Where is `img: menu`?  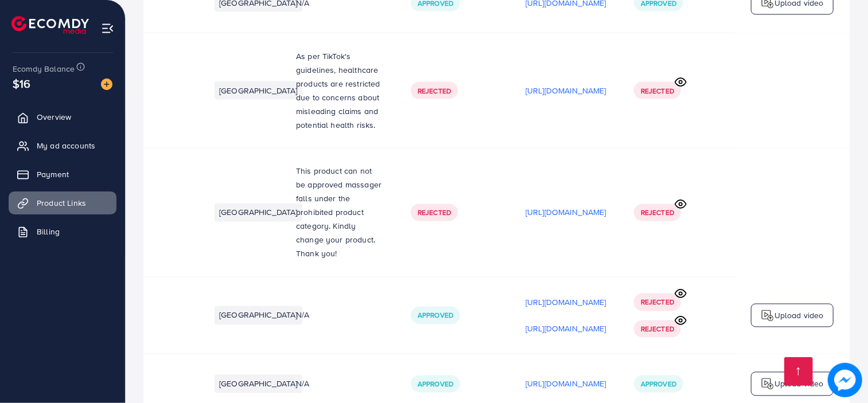 img: menu is located at coordinates (108, 28).